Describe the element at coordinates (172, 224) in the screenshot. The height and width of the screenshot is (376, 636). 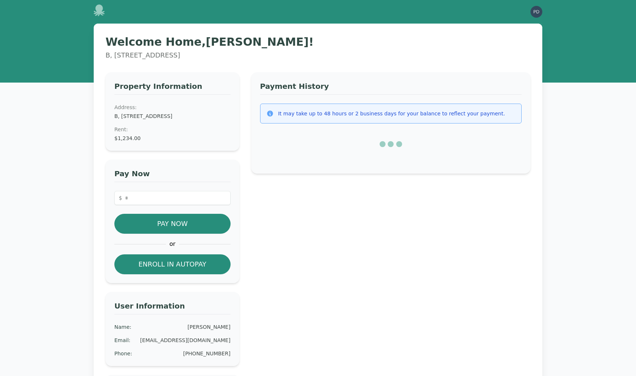
I see `button: Pay Now` at that location.